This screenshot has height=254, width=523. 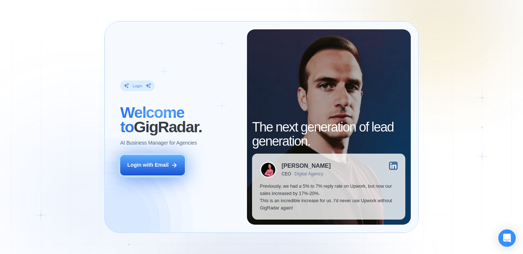 I want to click on div: Login with Email, so click(x=148, y=166).